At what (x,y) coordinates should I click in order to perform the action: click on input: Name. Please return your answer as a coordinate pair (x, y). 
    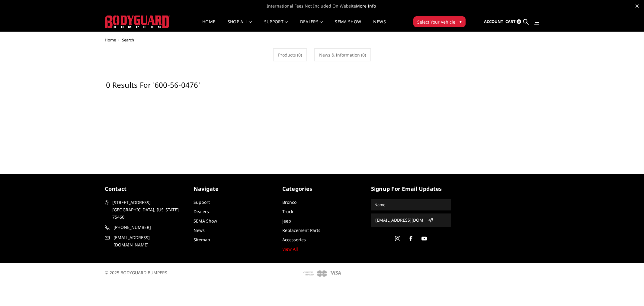
    Looking at the image, I should click on (411, 205).